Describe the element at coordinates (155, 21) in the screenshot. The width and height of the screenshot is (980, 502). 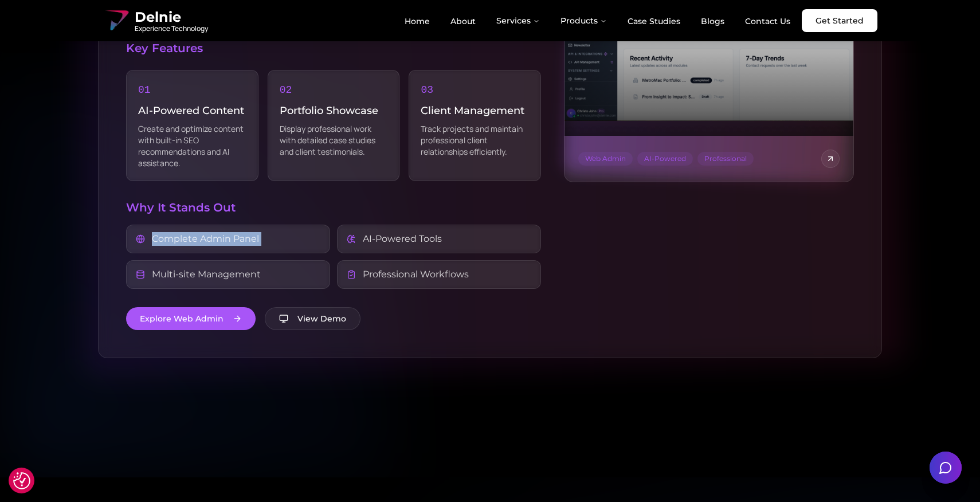
I see `a: Delnie Logo Full` at that location.